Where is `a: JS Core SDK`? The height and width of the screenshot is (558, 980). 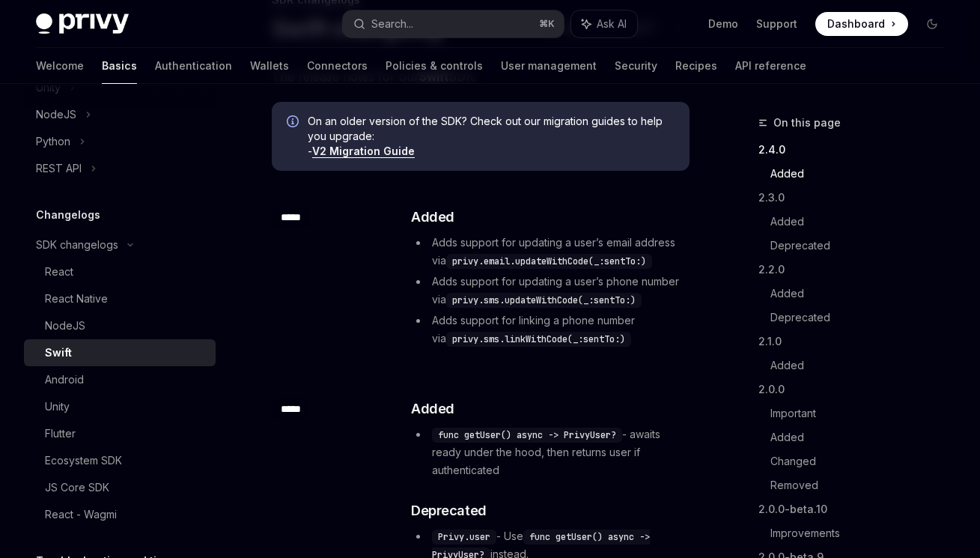
a: JS Core SDK is located at coordinates (120, 488).